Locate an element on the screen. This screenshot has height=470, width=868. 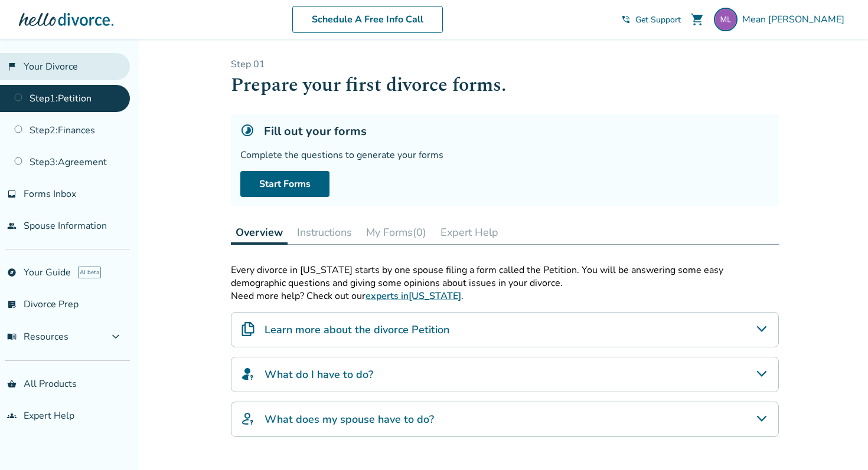
img: meancl@hotmail.com is located at coordinates (726, 20).